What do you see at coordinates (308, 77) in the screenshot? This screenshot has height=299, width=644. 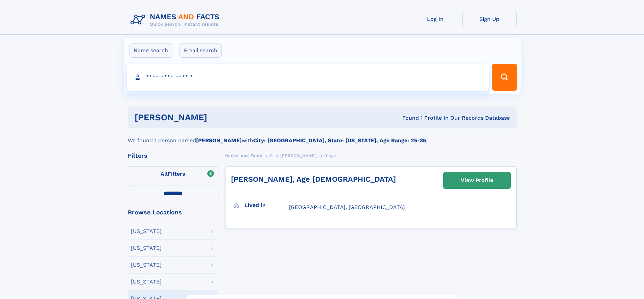 I see `input: search input` at bounding box center [308, 77].